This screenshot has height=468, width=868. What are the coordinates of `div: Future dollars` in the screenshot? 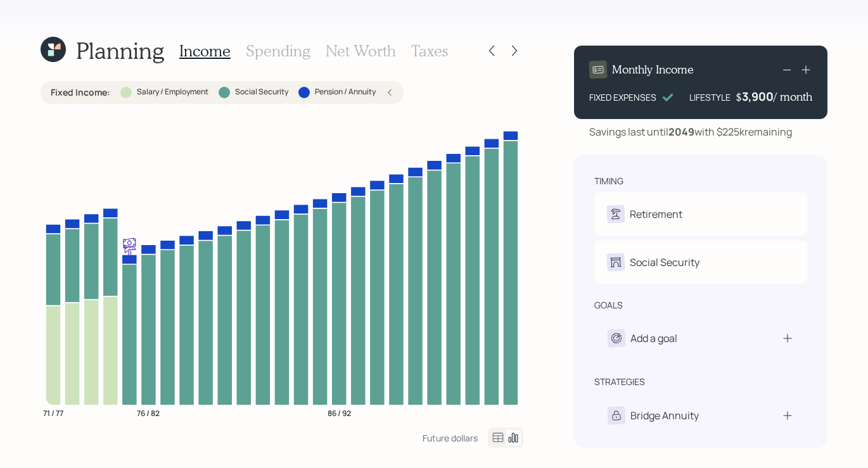 It's located at (449, 438).